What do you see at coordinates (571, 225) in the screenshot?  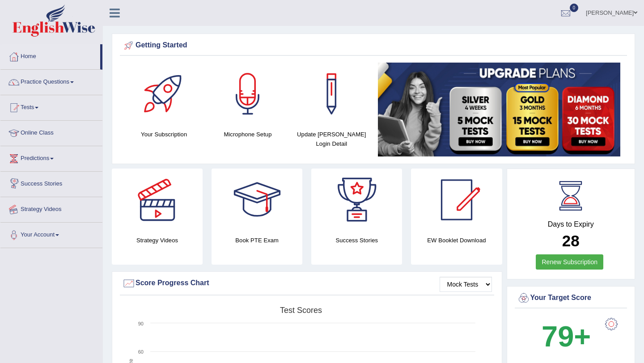 I see `h4: Days to Expiry` at bounding box center [571, 225].